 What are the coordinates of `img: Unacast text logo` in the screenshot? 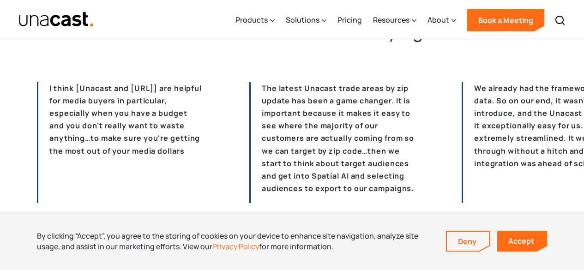 It's located at (56, 19).